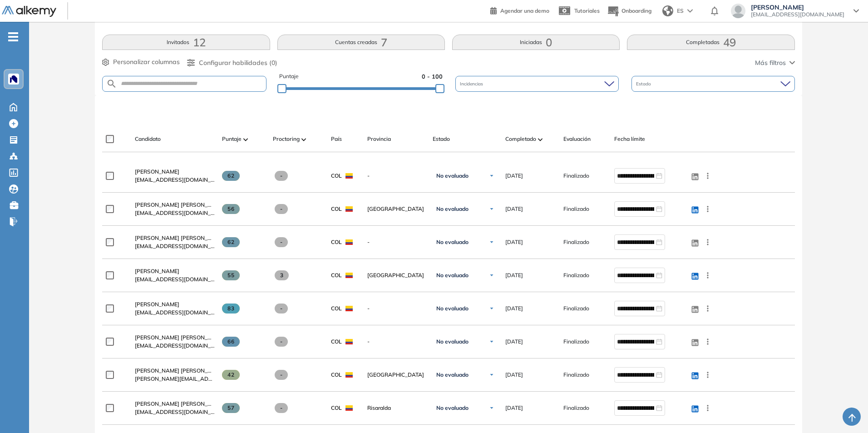  Describe the element at coordinates (525, 10) in the screenshot. I see `span: Agendar una demo` at that location.